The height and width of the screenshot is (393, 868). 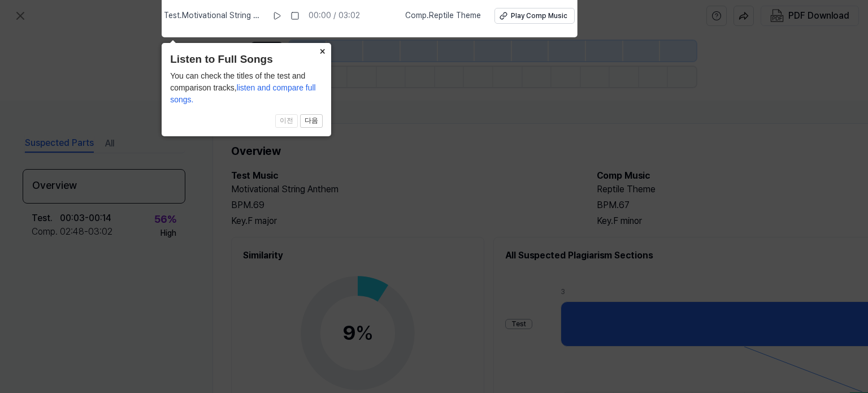 What do you see at coordinates (246, 60) in the screenshot?
I see `header: Listen to Full Songs` at bounding box center [246, 60].